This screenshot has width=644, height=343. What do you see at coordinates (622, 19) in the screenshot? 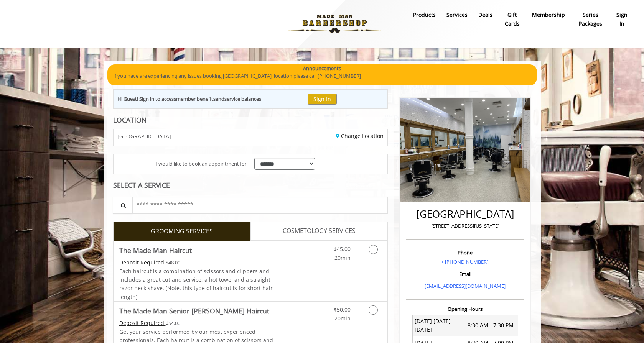
I see `b: sign in` at bounding box center [622, 19].